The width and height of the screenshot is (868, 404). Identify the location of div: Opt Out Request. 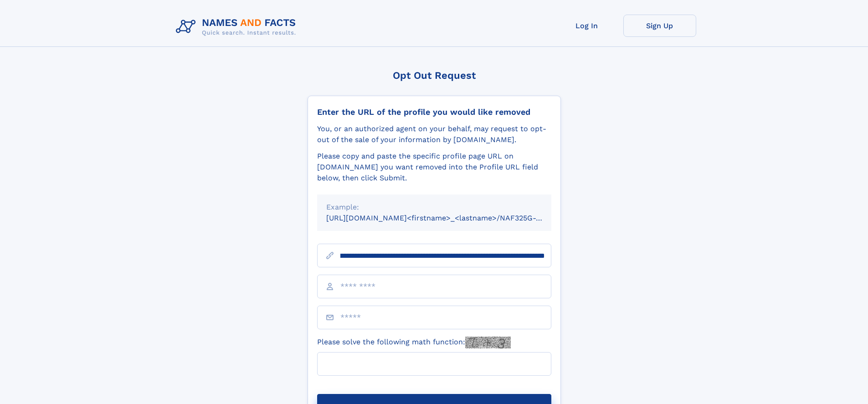
(434, 75).